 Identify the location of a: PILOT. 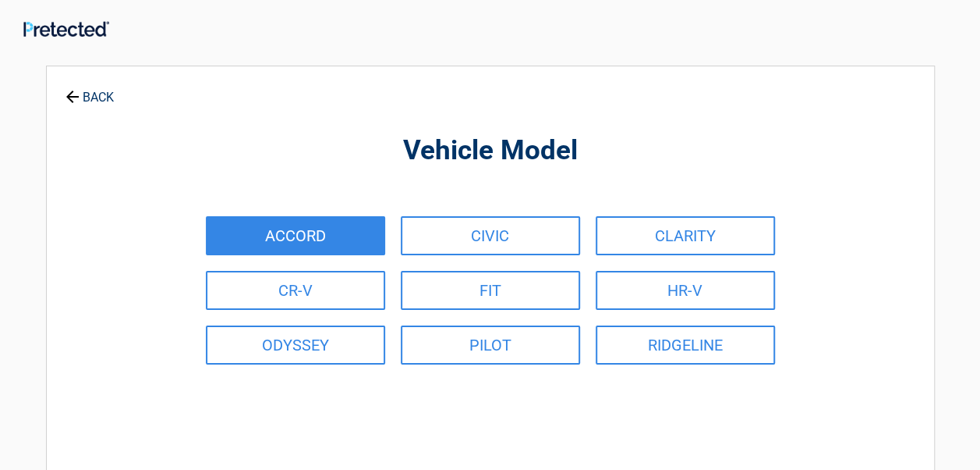
(491, 345).